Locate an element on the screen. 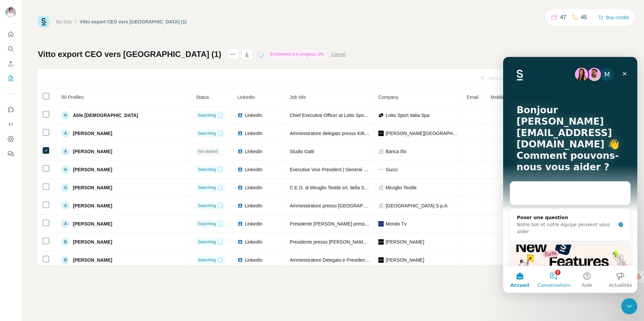 The width and height of the screenshot is (644, 321). span: Chief Executive Officer at Lotto Sport Italia Spa is located at coordinates (339, 116).